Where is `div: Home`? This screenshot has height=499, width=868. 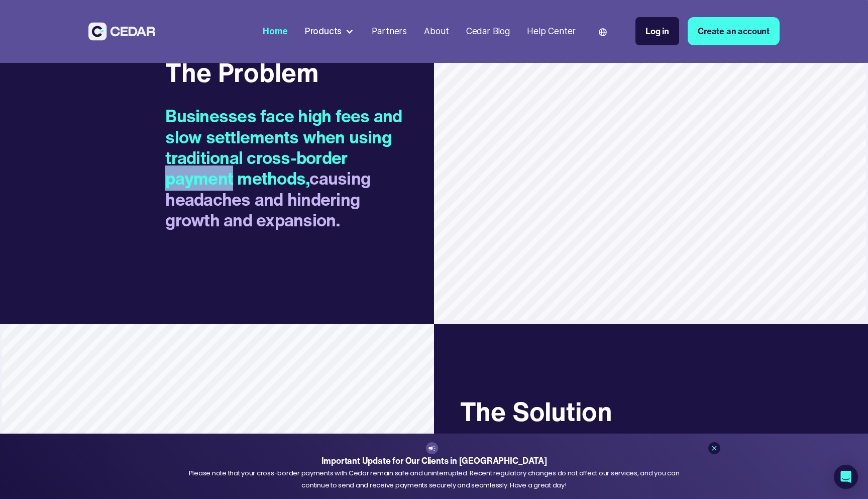
div: Home is located at coordinates (275, 32).